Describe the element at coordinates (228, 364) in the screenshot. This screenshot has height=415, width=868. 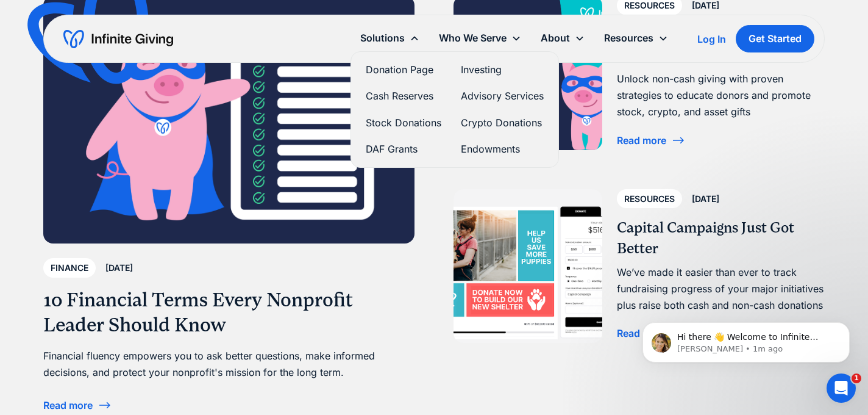
I see `div: Financial fluency empowers you to ask better questions, make informed decisions, and protect your...` at that location.